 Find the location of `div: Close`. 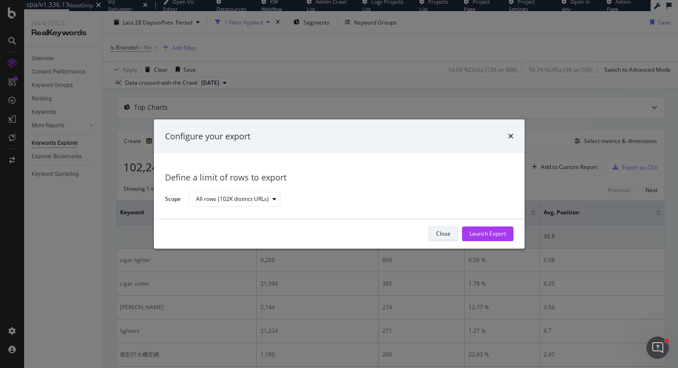

div: Close is located at coordinates (443, 234).